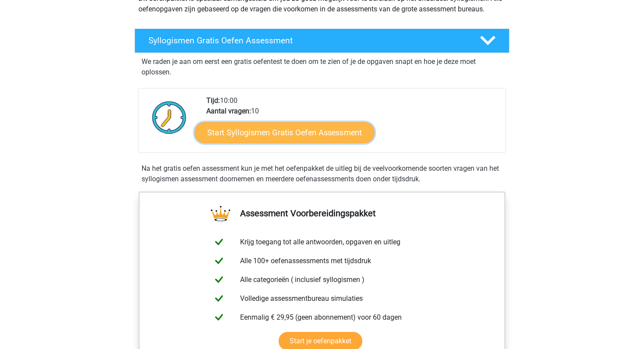 The height and width of the screenshot is (349, 644). What do you see at coordinates (169, 117) in the screenshot?
I see `img: Klok` at bounding box center [169, 117].